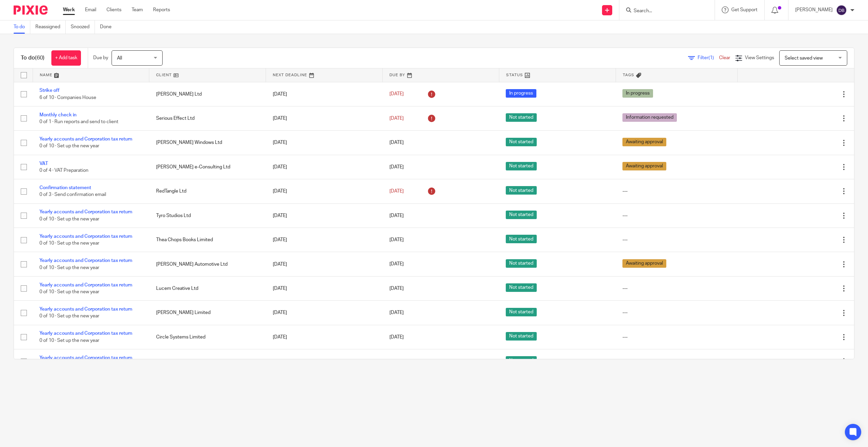 This screenshot has height=447, width=868. Describe the element at coordinates (108, 27) in the screenshot. I see `a: Done` at that location.